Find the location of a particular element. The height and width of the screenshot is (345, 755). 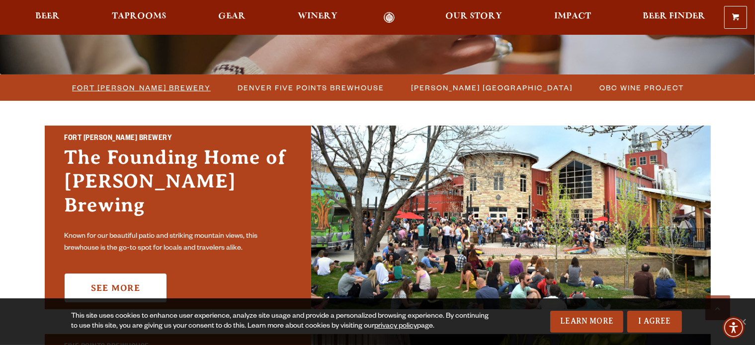

a: See More is located at coordinates (115, 288).